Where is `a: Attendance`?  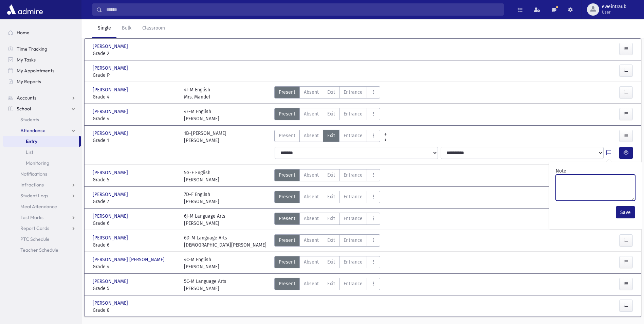
a: Attendance is located at coordinates (42, 130).